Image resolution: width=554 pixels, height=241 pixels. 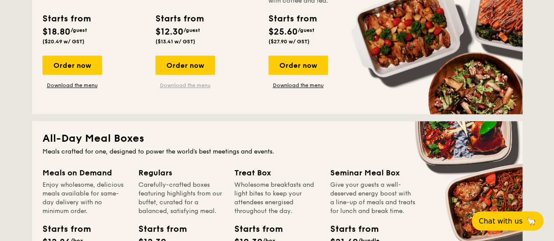 What do you see at coordinates (277, 152) in the screenshot?
I see `div: Meals crafted for one, designed to power the world's best meetings and events.` at bounding box center [277, 152].